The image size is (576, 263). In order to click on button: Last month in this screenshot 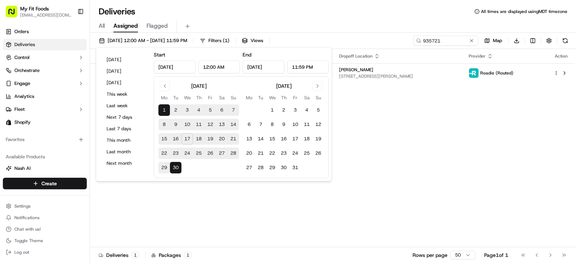, I will do `click(125, 152)`.